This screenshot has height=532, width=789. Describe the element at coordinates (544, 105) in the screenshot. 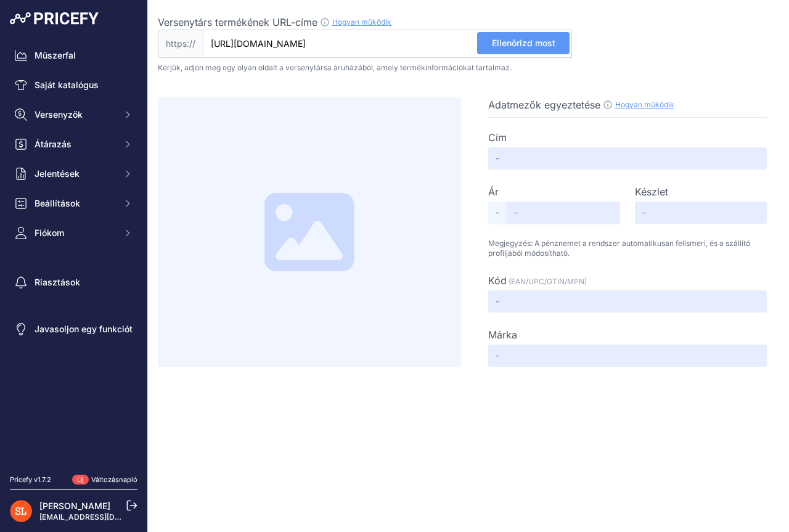

I see `font: Adatmezők egyeztetése` at that location.